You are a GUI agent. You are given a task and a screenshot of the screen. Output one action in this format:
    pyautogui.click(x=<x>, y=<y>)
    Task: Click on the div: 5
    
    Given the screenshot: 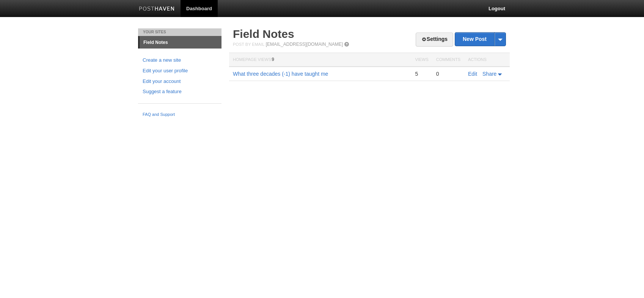 What is the action you would take?
    pyautogui.click(x=422, y=74)
    